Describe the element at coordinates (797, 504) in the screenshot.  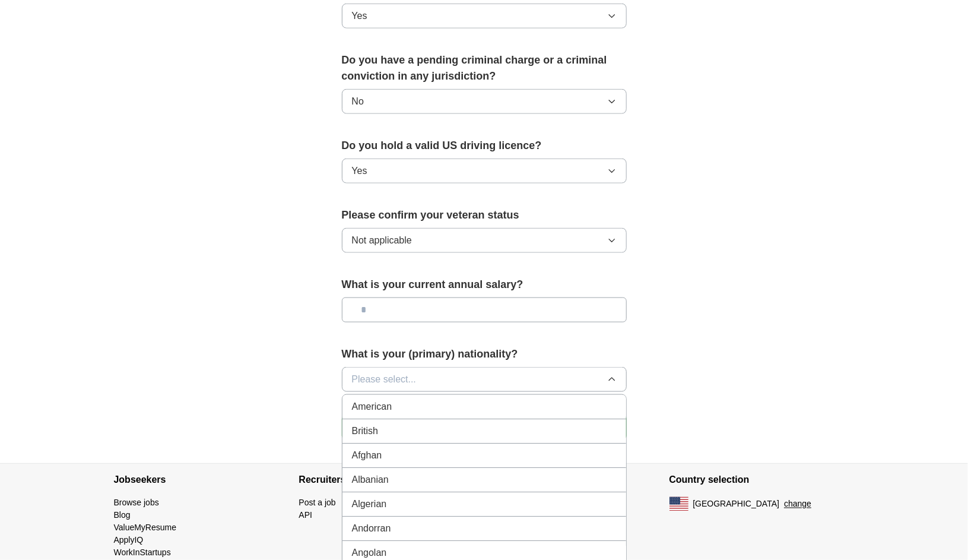
I see `button: change` at that location.